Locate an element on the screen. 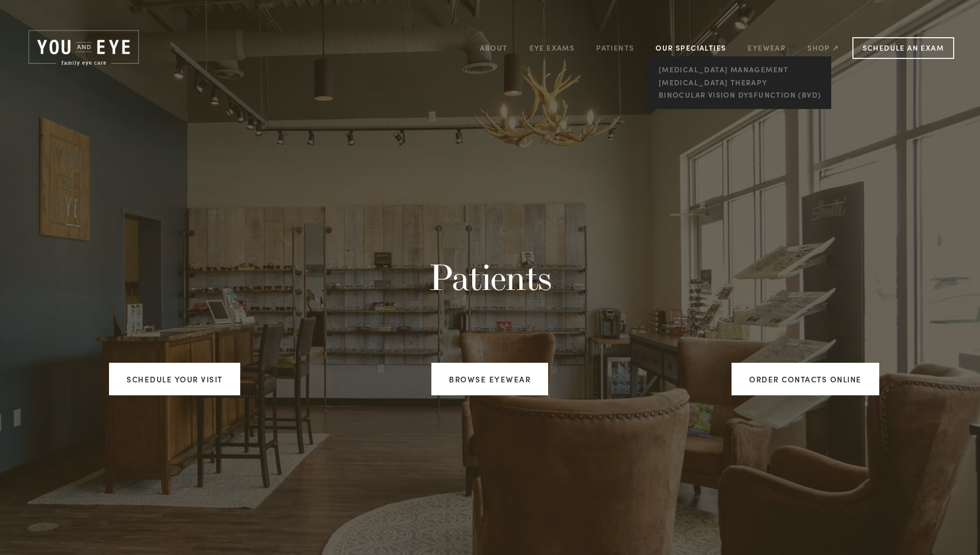 The height and width of the screenshot is (555, 980). a: ORDER CONTACTS ONLINE is located at coordinates (805, 379).